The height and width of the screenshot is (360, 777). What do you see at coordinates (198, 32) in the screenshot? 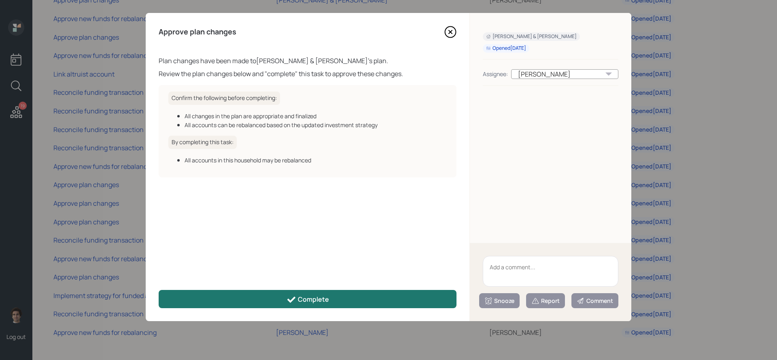
I see `h4: Approve plan changes` at bounding box center [198, 32].